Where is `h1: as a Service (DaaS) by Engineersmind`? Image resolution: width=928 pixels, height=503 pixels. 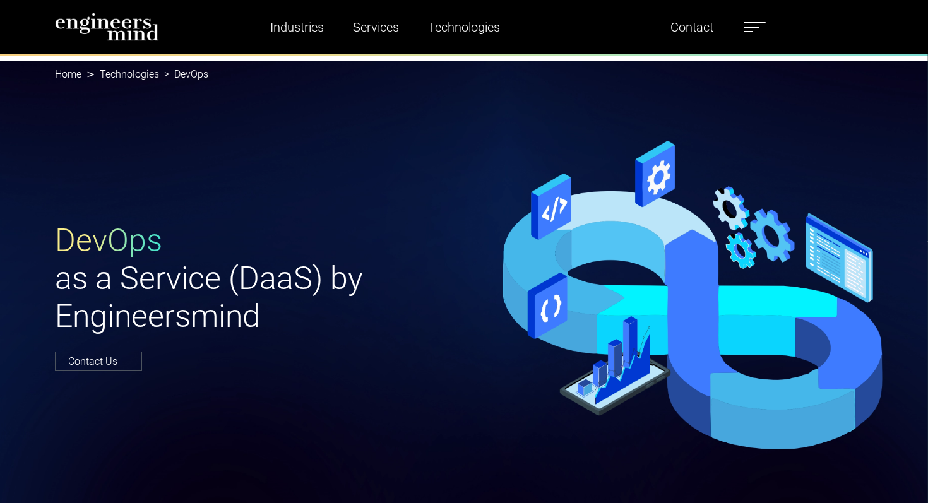
h1: as a Service (DaaS) by Engineersmind is located at coordinates (256, 279).